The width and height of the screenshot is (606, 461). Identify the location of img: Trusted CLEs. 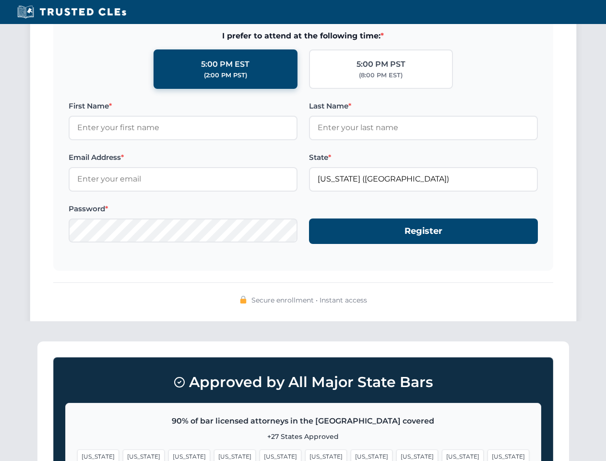
(72, 12).